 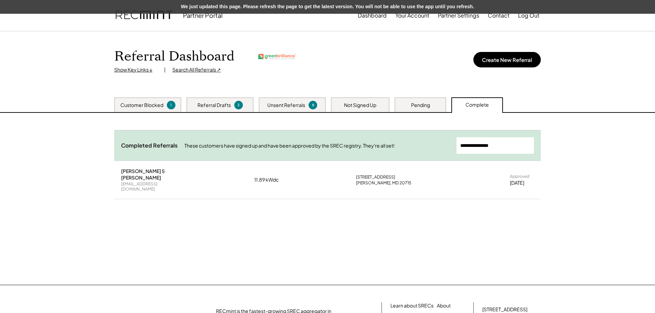 What do you see at coordinates (507, 60) in the screenshot?
I see `button: Create New Referral` at bounding box center [507, 60].